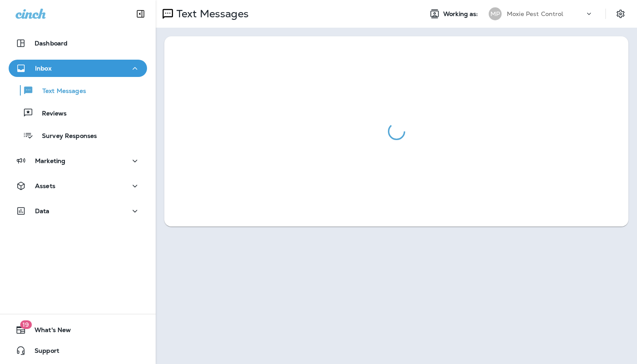 Image resolution: width=637 pixels, height=364 pixels. Describe the element at coordinates (26, 325) in the screenshot. I see `span: 19` at that location.